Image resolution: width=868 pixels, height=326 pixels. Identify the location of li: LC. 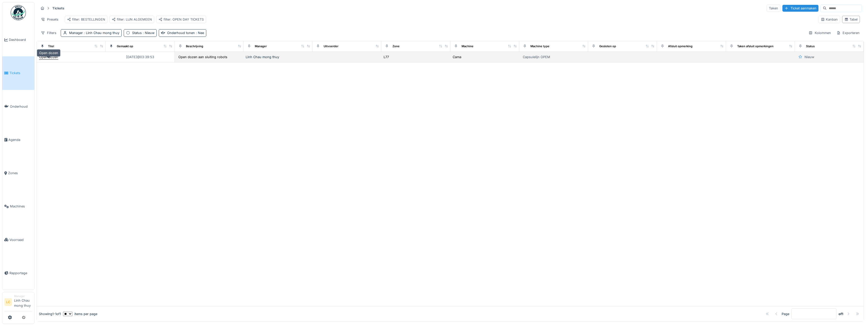
(8, 302).